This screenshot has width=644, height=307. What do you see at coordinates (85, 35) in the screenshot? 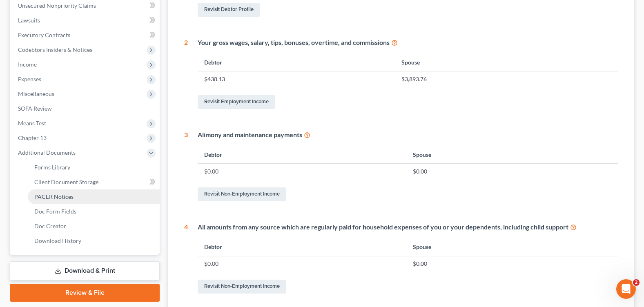
I see `a: Executory Contracts` at bounding box center [85, 35].